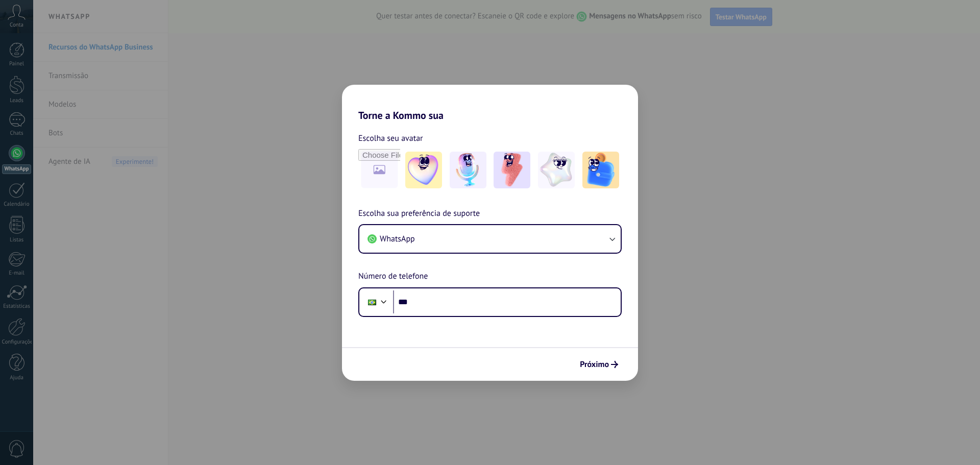 The image size is (980, 465). I want to click on span: Número de telefone, so click(393, 277).